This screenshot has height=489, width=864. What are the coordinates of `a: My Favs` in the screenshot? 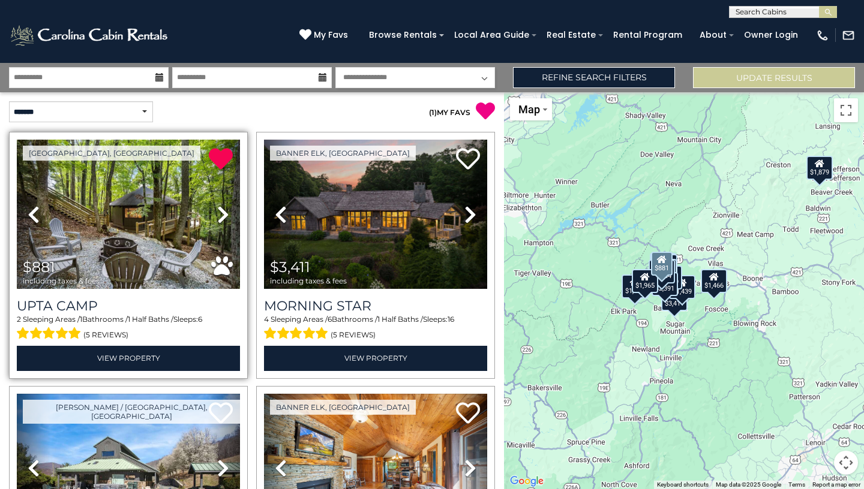 It's located at (325, 35).